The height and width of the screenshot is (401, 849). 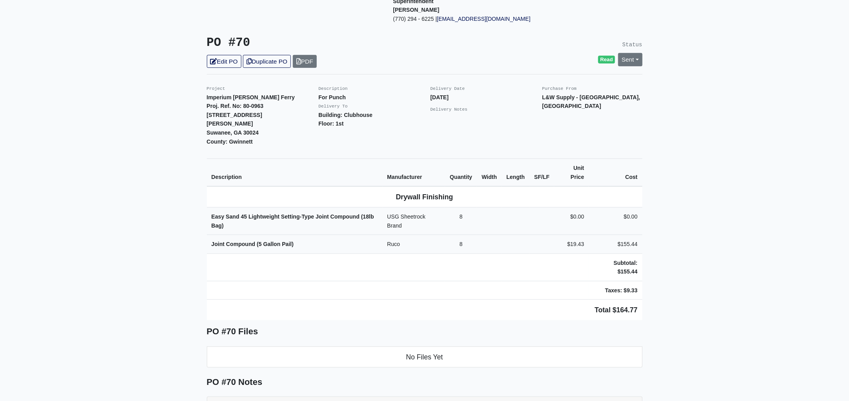 What do you see at coordinates (414, 221) in the screenshot?
I see `td: USG Sheetrock Brand` at bounding box center [414, 221].